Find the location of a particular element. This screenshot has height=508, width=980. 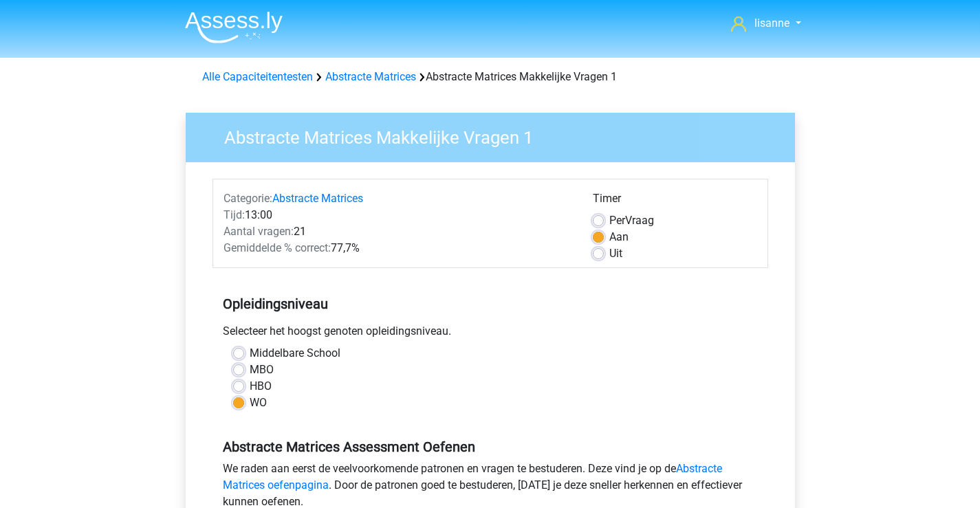

span: Gemiddelde % correct: is located at coordinates (277, 248).